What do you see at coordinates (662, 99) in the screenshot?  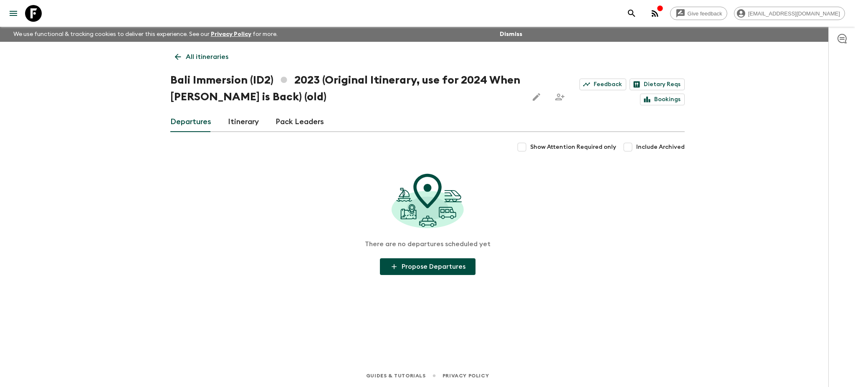 I see `a: Bookings` at bounding box center [662, 99].